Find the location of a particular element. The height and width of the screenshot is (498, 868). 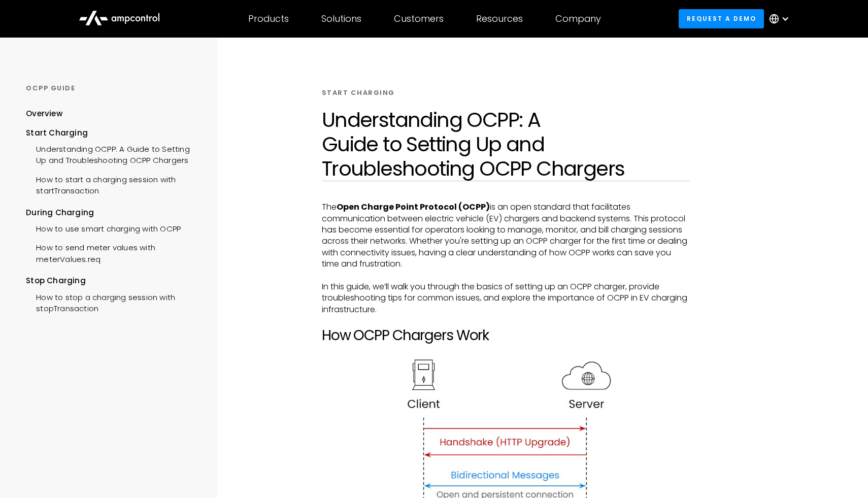

div: Customers is located at coordinates (418, 19).